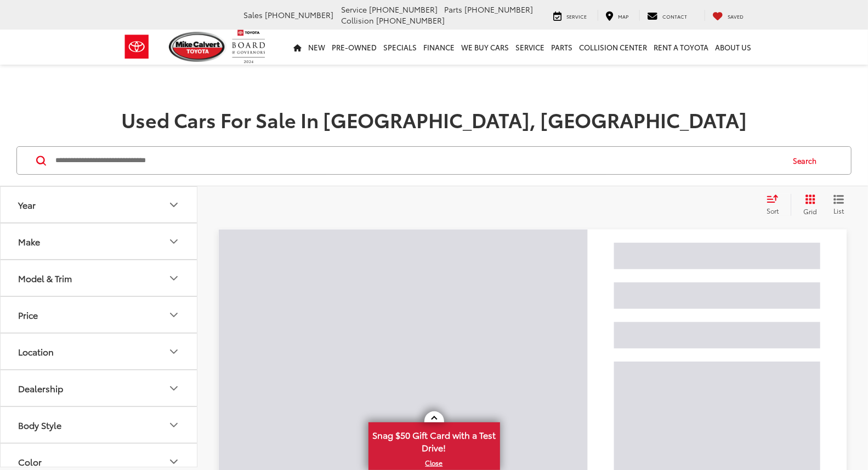 This screenshot has height=470, width=868. What do you see at coordinates (99, 387) in the screenshot?
I see `button: DealershipDealership` at bounding box center [99, 387].